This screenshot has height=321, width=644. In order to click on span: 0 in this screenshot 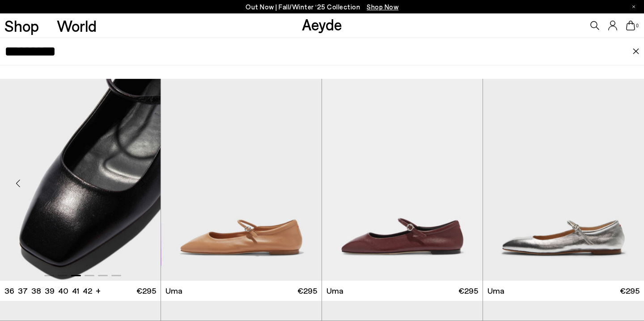, I will do `click(637, 26)`.